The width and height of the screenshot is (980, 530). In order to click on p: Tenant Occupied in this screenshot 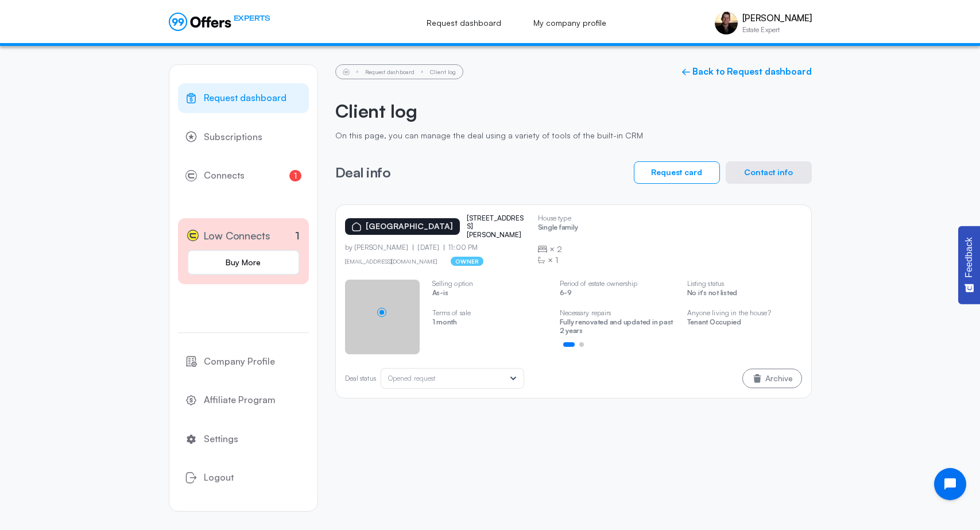, I will do `click(745, 323)`.